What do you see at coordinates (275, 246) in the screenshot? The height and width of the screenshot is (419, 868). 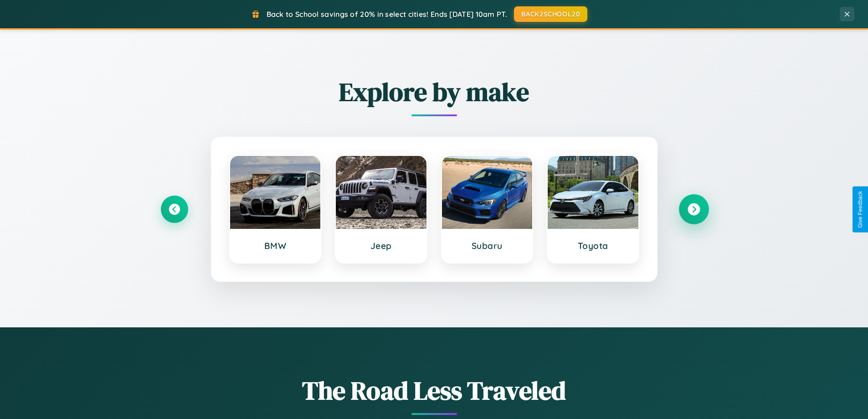 I see `h3: BMW` at bounding box center [275, 246].